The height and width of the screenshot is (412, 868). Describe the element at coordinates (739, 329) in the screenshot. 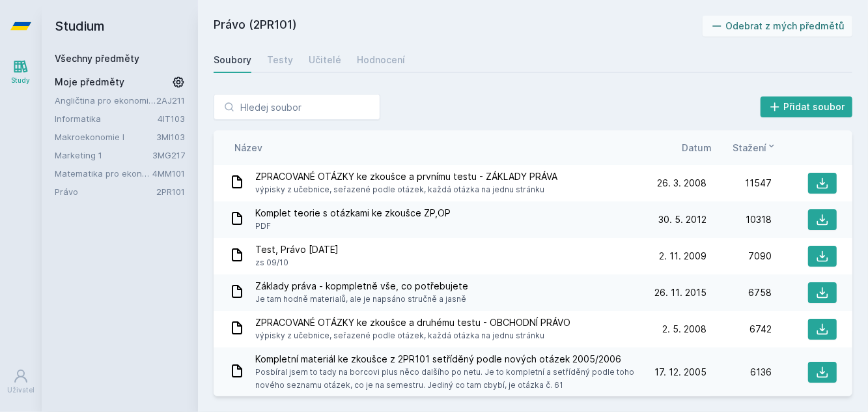

I see `div: 6742` at that location.